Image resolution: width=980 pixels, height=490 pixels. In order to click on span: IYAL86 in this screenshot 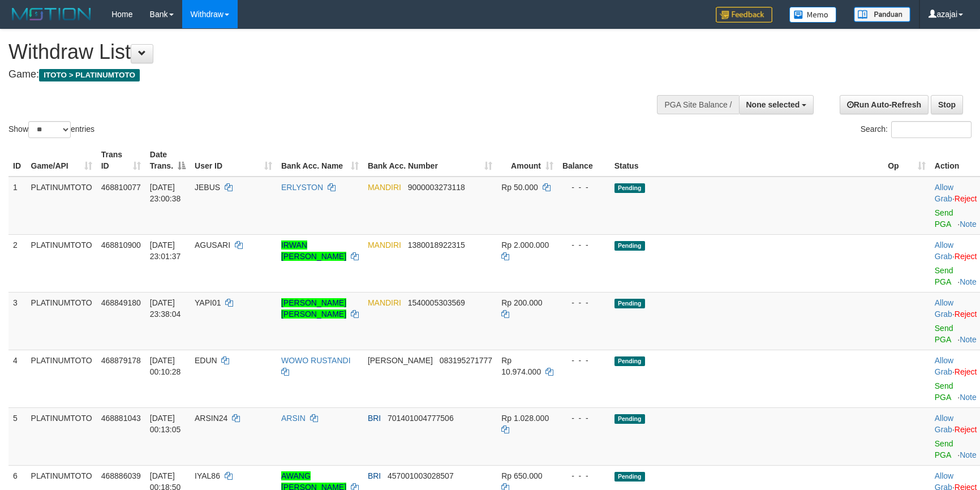, I will do `click(207, 476)`.